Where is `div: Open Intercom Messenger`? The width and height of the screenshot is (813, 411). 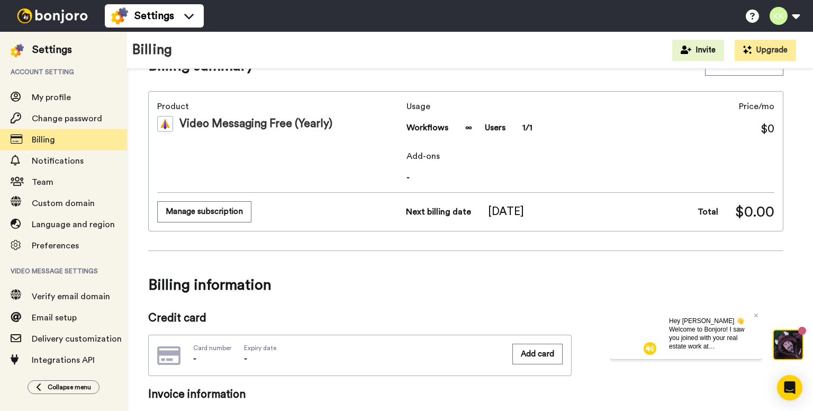 div: Open Intercom Messenger is located at coordinates (790, 388).